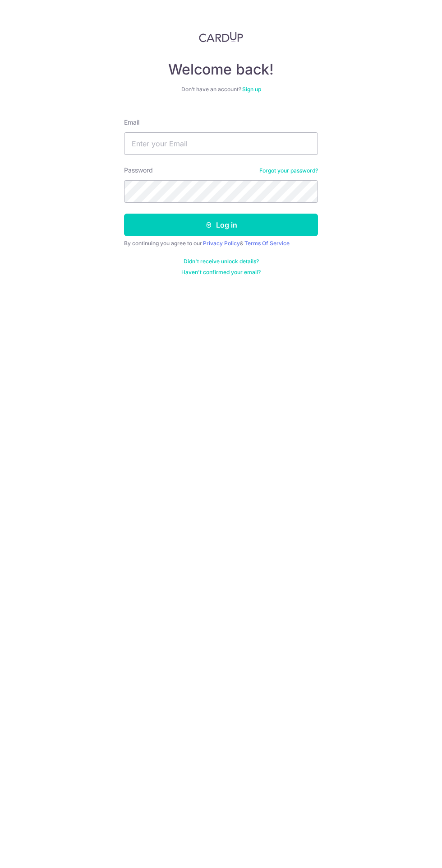  Describe the element at coordinates (221, 225) in the screenshot. I see `button: Log in` at that location.